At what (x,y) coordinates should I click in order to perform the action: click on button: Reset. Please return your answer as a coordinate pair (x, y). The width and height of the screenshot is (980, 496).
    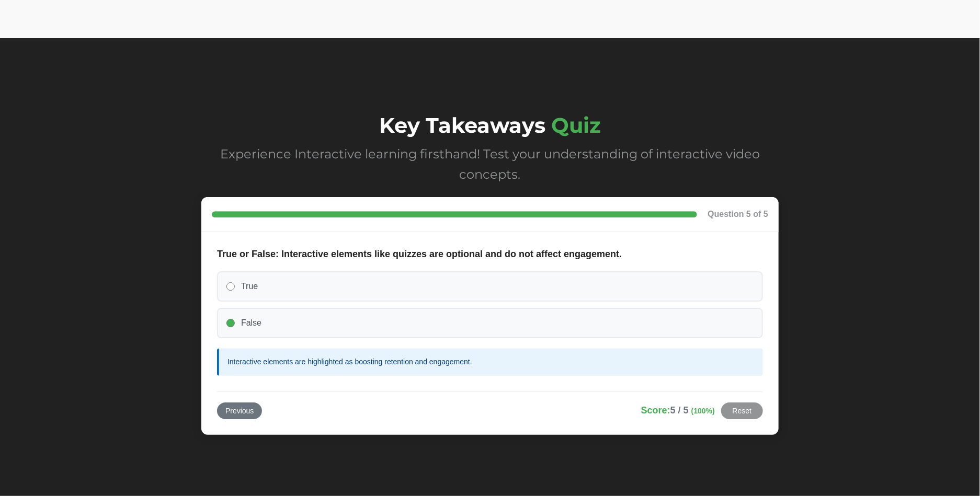
    Looking at the image, I should click on (742, 411).